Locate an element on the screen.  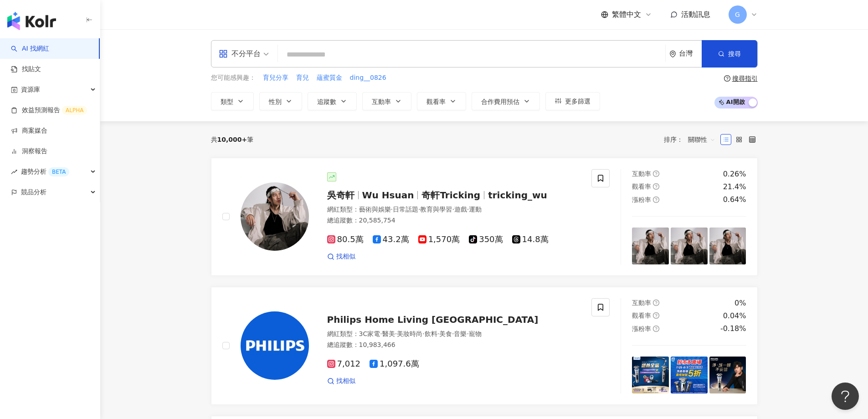
span: 寵物 is located at coordinates (475, 334).